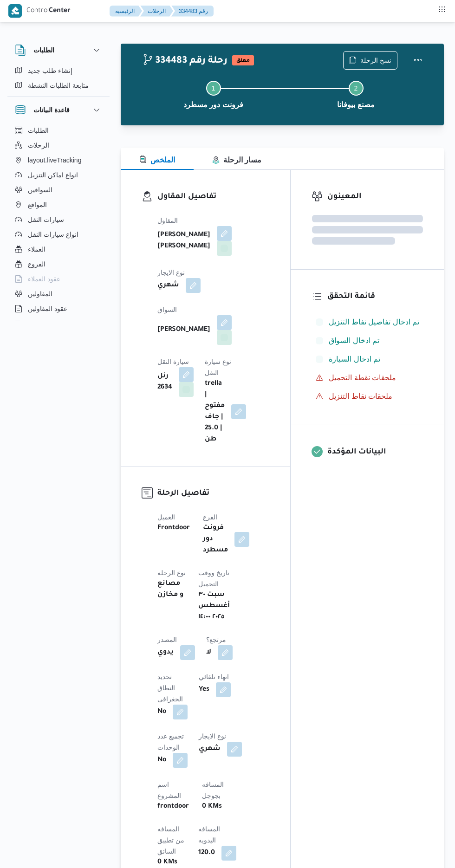 Image resolution: width=455 pixels, height=868 pixels. Describe the element at coordinates (59, 279) in the screenshot. I see `button: عقود العملاء` at that location.